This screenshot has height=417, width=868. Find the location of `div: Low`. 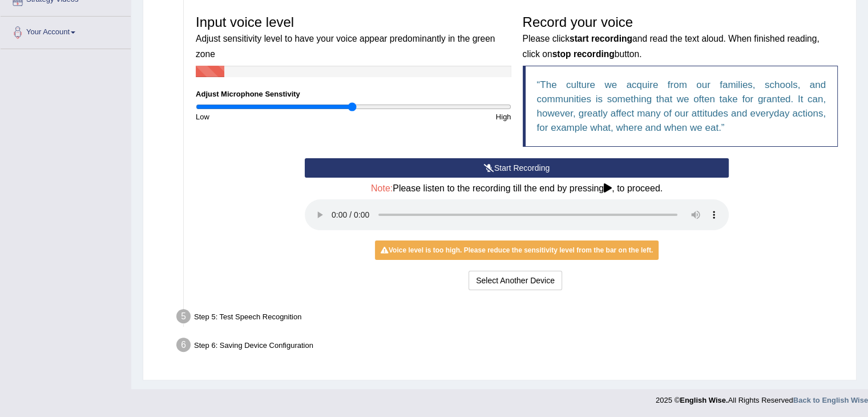

div: Low is located at coordinates (272, 117).